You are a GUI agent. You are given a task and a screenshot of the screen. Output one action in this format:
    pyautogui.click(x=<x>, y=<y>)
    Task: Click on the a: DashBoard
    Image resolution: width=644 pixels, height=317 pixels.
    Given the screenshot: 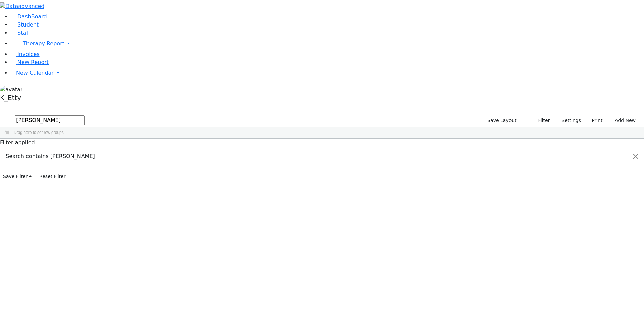 What is the action you would take?
    pyautogui.click(x=29, y=17)
    